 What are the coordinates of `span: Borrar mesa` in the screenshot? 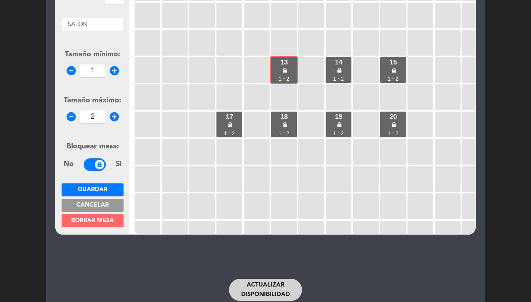 It's located at (93, 221).